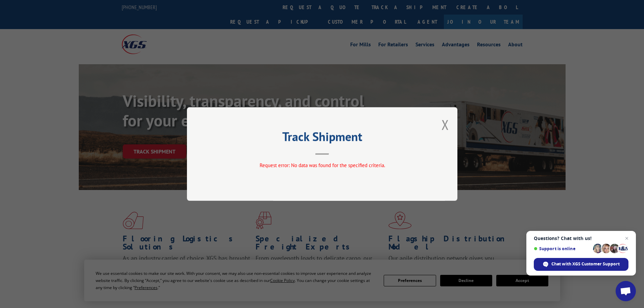 This screenshot has height=308, width=644. Describe the element at coordinates (586, 264) in the screenshot. I see `span: Chat with XGS Customer Support` at that location.